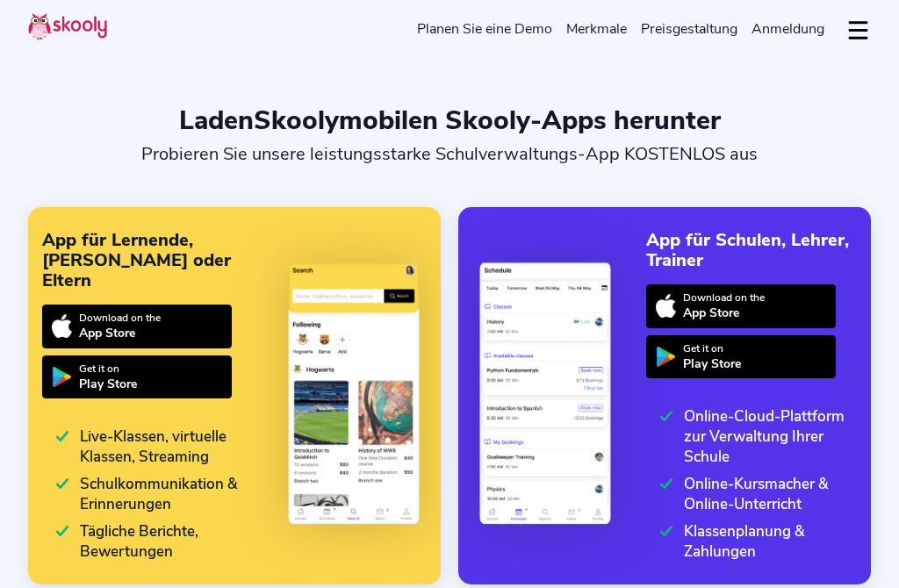 This screenshot has height=588, width=899. I want to click on div: Laden mobilen Skooly-Apps herunter, so click(450, 121).